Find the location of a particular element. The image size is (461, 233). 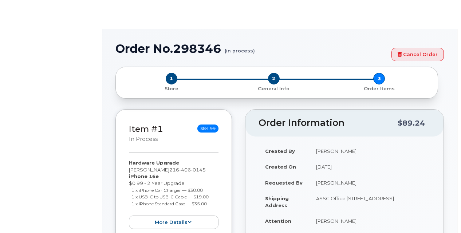

strong: Created On is located at coordinates (280, 167).